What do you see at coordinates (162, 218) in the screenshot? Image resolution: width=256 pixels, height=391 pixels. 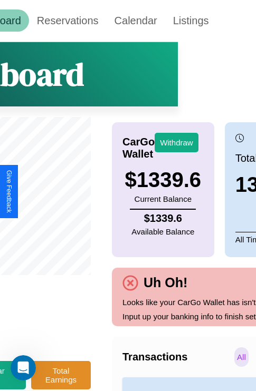 I see `h4: $ 1339.6` at bounding box center [162, 218].